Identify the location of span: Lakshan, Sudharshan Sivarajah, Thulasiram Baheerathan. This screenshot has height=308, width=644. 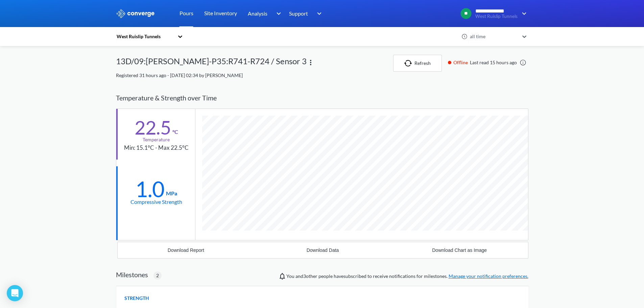
(310, 276).